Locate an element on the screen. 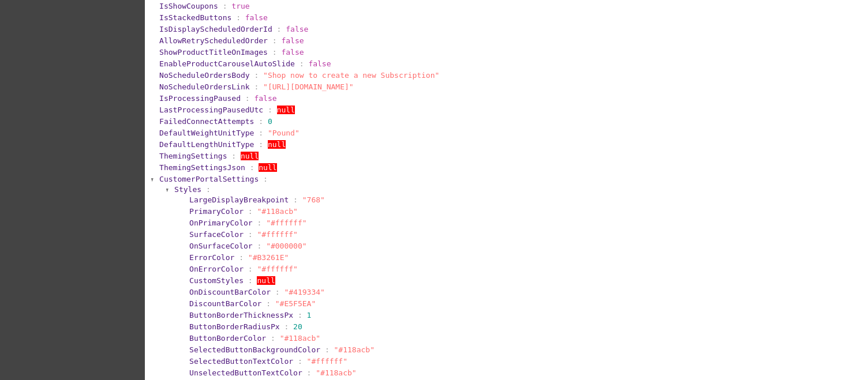 The image size is (868, 380). span: EnableProductCarouselAutoSlide is located at coordinates (227, 63).